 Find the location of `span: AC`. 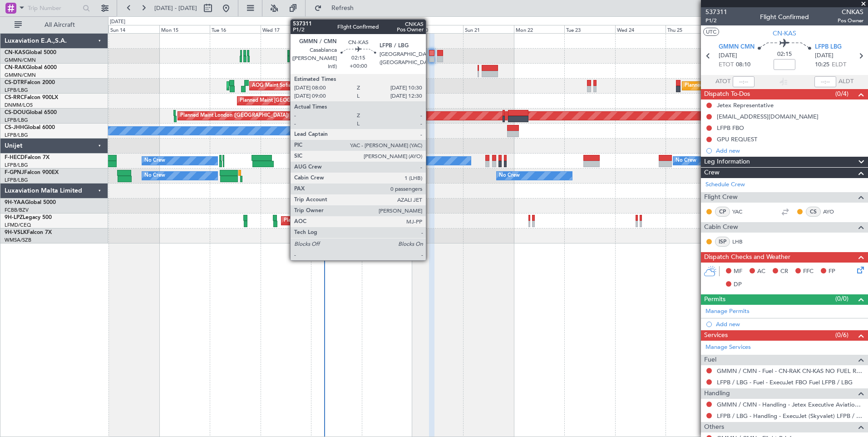

span: AC is located at coordinates (761, 271).